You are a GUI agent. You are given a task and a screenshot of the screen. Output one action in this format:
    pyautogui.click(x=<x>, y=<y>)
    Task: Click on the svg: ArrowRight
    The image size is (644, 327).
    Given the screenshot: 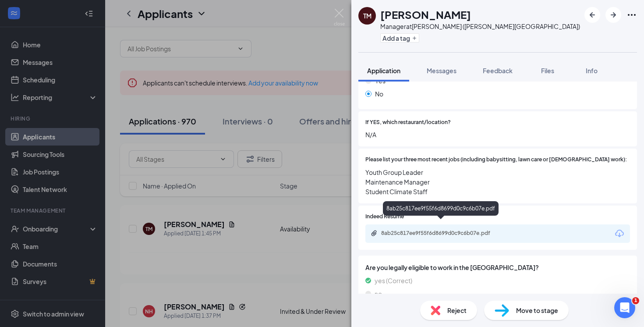 What is the action you would take?
    pyautogui.click(x=614, y=15)
    